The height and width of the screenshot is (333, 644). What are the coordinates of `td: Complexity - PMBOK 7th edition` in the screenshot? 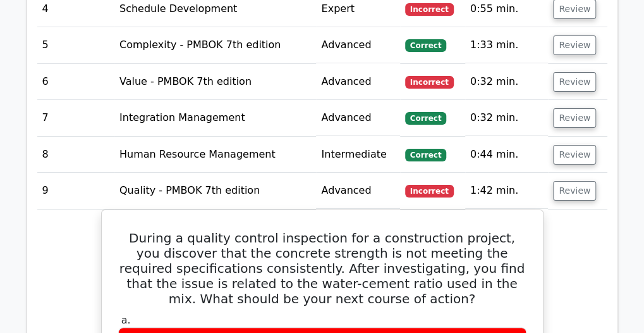 It's located at (215, 45).